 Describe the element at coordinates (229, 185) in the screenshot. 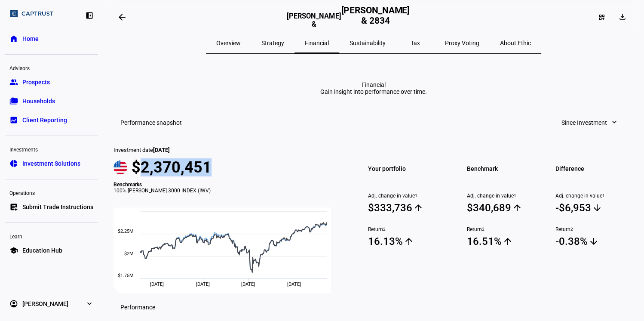

I see `div: Benchmarks` at that location.